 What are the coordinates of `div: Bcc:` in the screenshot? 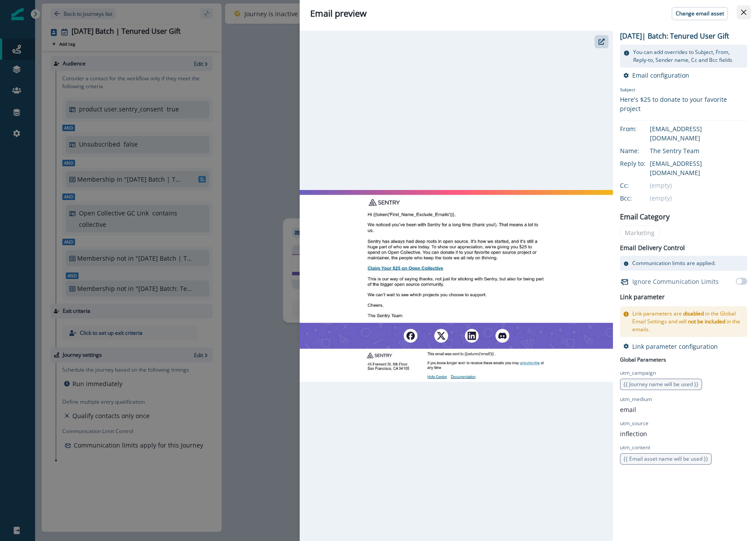 It's located at (642, 198).